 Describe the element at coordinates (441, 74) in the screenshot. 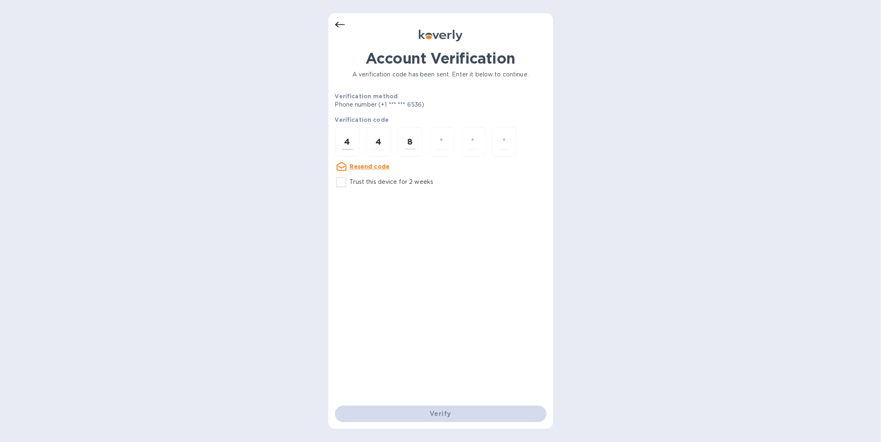

I see `p: A verification code has been sent. Enter it below to continue.` at that location.